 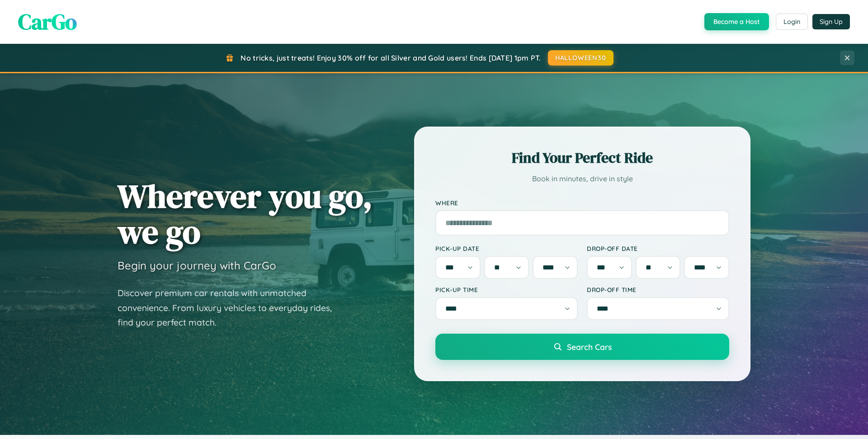 What do you see at coordinates (230, 308) in the screenshot?
I see `p: Discover premium car rentals with unmatched convenience. From luxury vehicles to everyday rides, ...` at bounding box center [230, 308].